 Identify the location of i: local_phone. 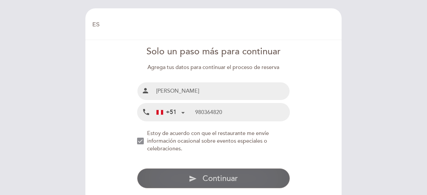
(146, 112).